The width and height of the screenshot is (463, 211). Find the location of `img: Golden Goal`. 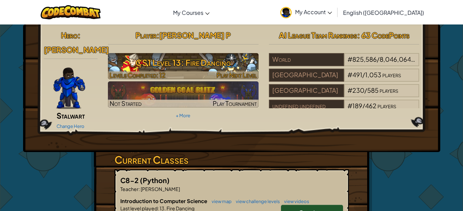

img: Golden Goal is located at coordinates (183, 95).